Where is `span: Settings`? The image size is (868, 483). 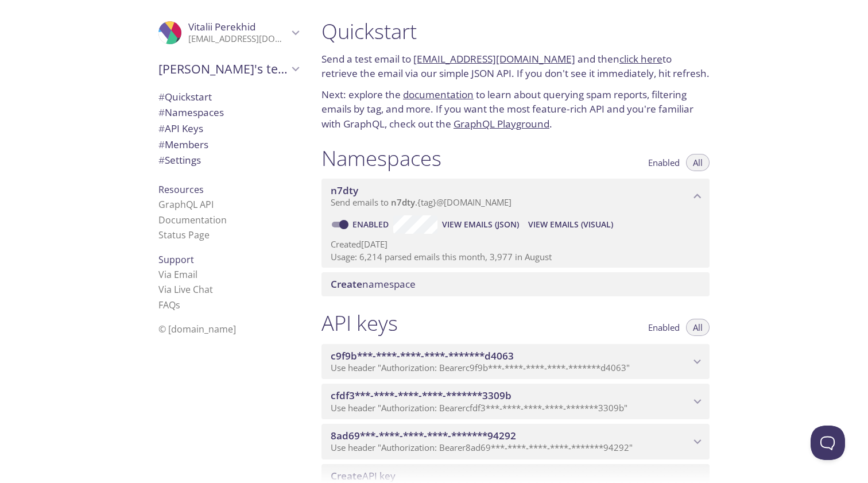 span: Settings is located at coordinates (180, 159).